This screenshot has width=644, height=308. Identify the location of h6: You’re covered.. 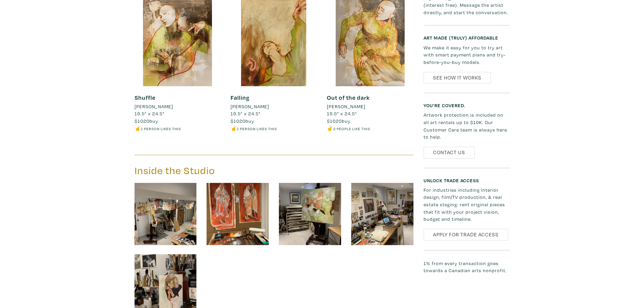
(466, 105).